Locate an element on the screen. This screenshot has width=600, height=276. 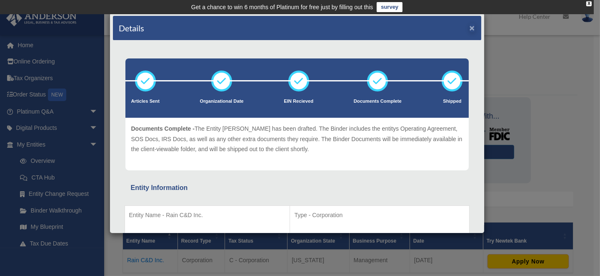
div: Entity Information is located at coordinates (297, 188).